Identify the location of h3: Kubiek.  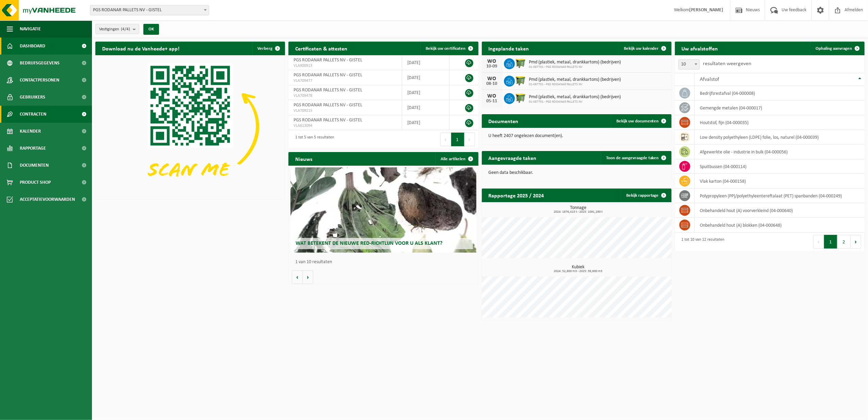
(578, 269).